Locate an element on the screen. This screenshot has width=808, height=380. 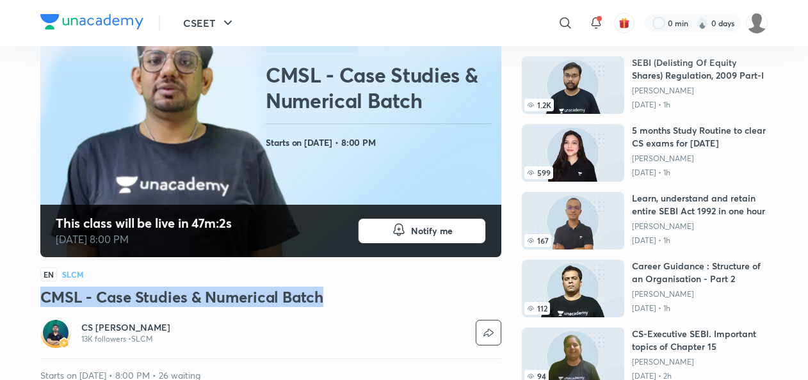
span: Notify me is located at coordinates (431, 231).